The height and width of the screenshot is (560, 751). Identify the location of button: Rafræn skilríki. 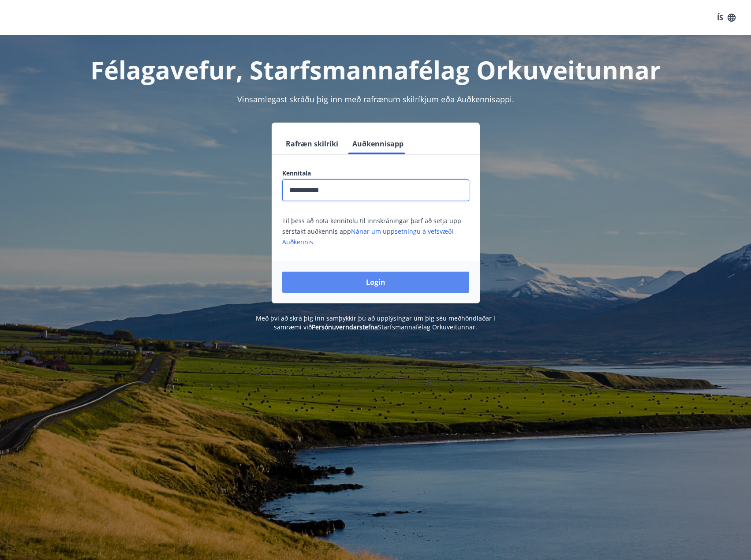
(312, 144).